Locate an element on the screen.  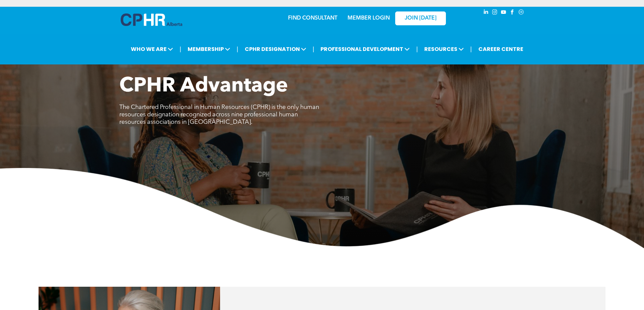
span: WHO WE ARE is located at coordinates (152, 49).